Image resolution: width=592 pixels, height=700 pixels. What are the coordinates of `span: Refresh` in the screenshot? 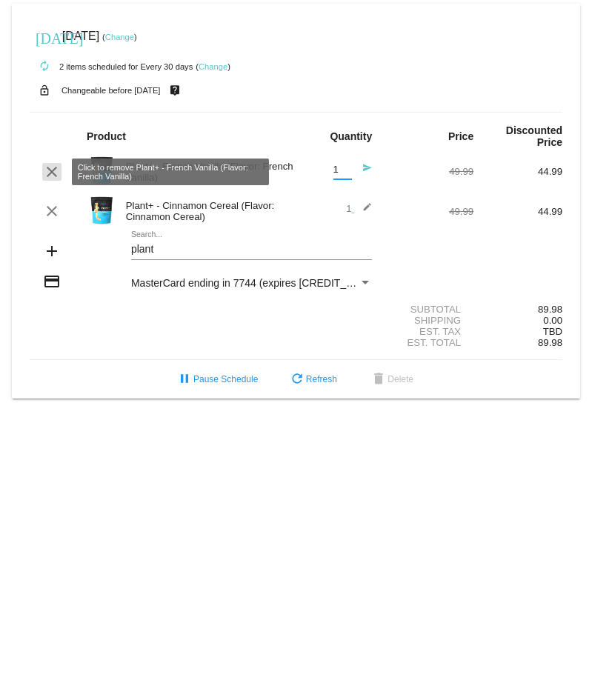 It's located at (312, 379).